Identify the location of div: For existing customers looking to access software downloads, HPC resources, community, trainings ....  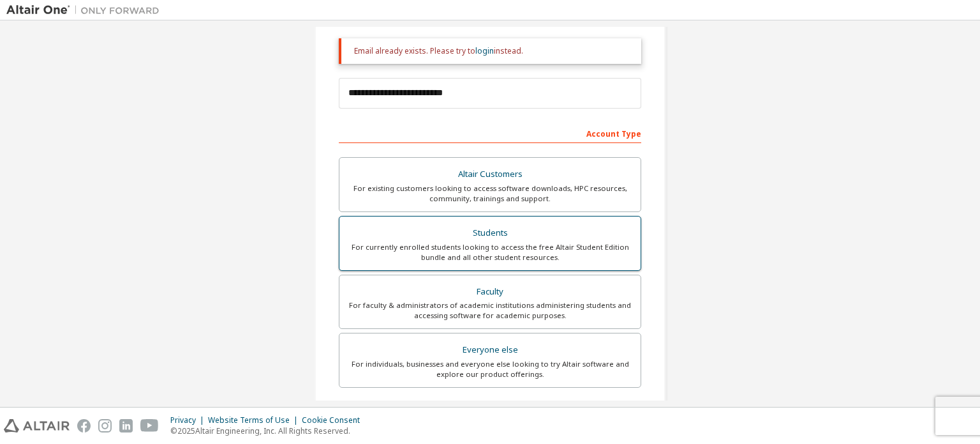
(490, 194).